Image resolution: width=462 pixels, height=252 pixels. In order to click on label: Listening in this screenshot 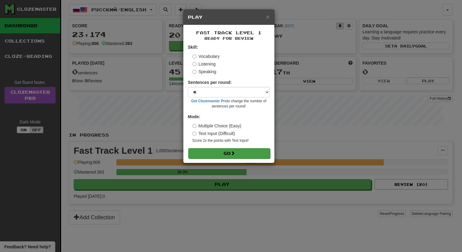, I will do `click(204, 64)`.